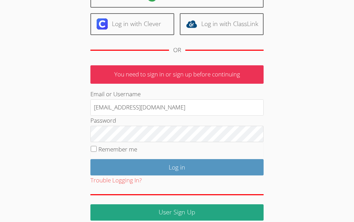  Describe the element at coordinates (177, 212) in the screenshot. I see `a: User Sign Up` at that location.